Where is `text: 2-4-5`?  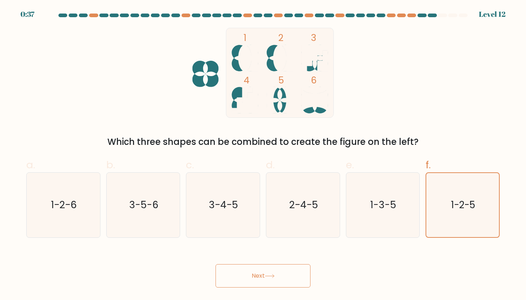 text: 2-4-5 is located at coordinates (304, 205).